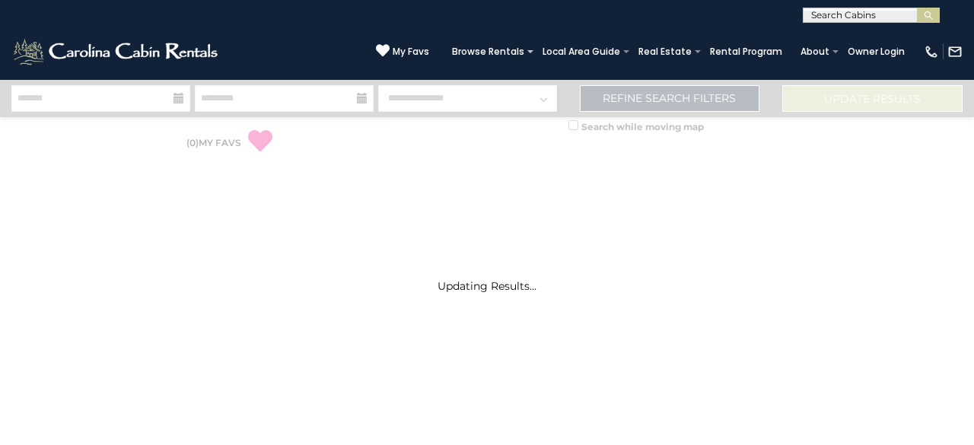 Image resolution: width=974 pixels, height=445 pixels. Describe the element at coordinates (488, 52) in the screenshot. I see `a: Browse Rentals` at that location.